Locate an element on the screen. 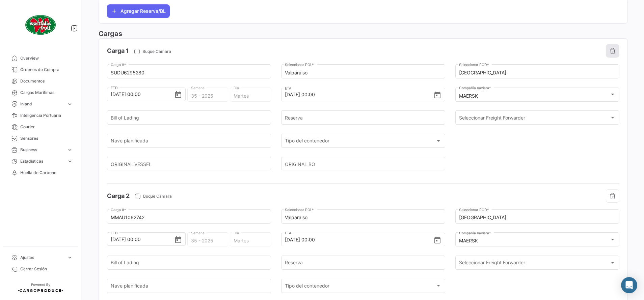  a: Cargas Marítimas is located at coordinates (41, 93).